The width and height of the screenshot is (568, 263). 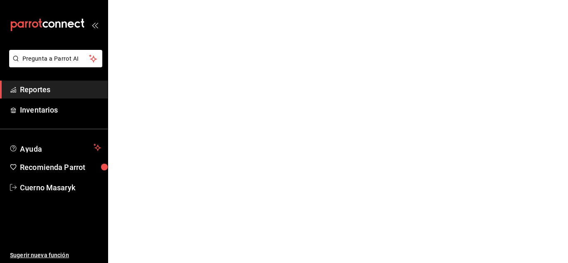 What do you see at coordinates (60, 167) in the screenshot?
I see `span: Recomienda Parrot` at bounding box center [60, 167].